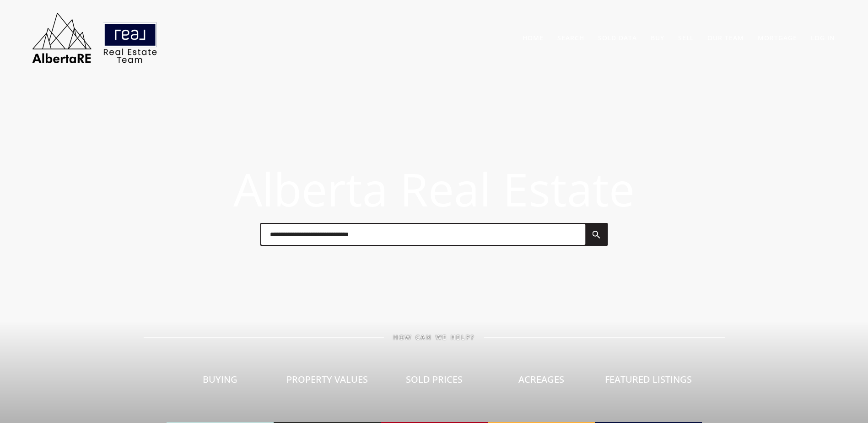 The height and width of the screenshot is (423, 868). What do you see at coordinates (725, 37) in the screenshot?
I see `a: Our Team` at bounding box center [725, 37].